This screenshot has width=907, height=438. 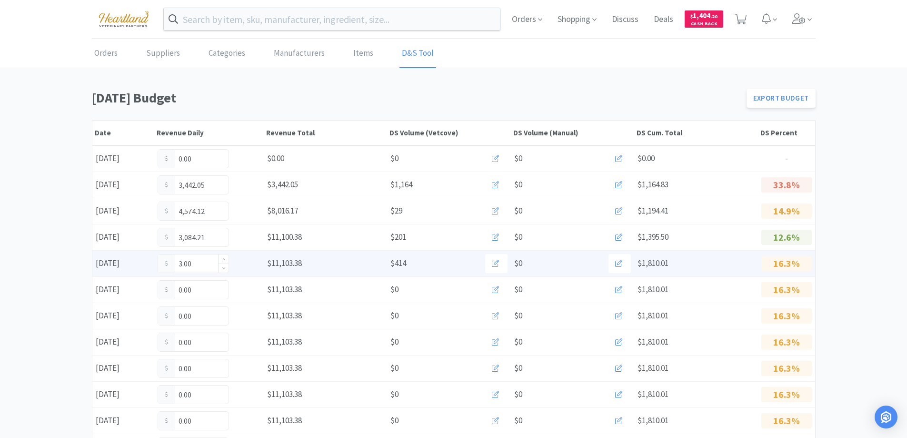 What do you see at coordinates (573, 132) in the screenshot?
I see `div: DS Volume (Manual)` at bounding box center [573, 132].